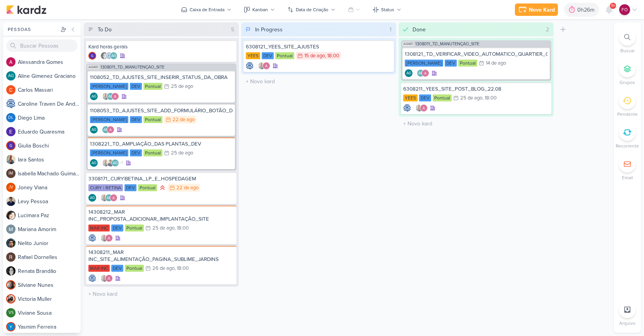 The height and width of the screenshot is (336, 644). Describe the element at coordinates (121, 163) in the screenshot. I see `span: +1` at that location.